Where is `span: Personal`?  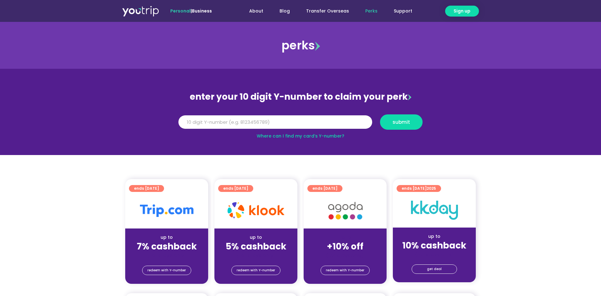 span: Personal is located at coordinates (180, 11).